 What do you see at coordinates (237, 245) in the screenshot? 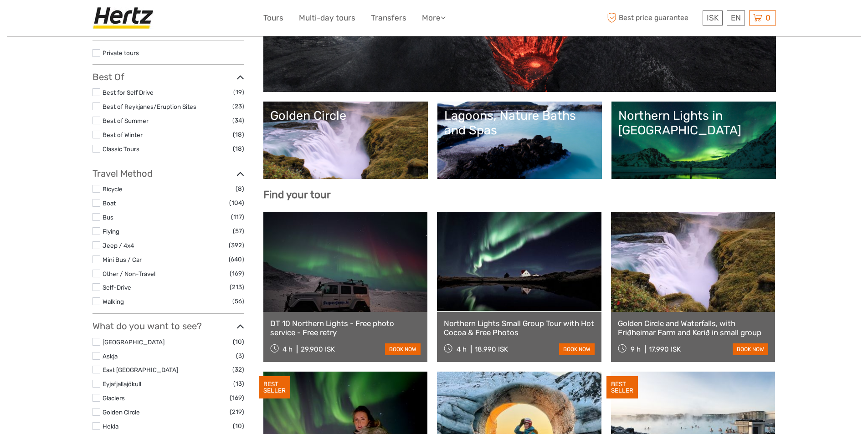
I see `span: (392)` at bounding box center [237, 245].